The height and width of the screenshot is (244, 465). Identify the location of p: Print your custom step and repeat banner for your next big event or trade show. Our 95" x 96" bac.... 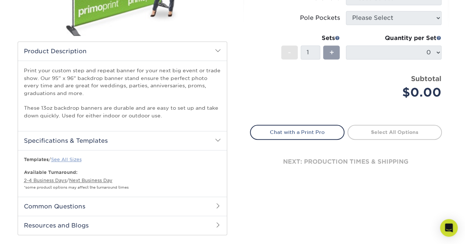
(122, 93).